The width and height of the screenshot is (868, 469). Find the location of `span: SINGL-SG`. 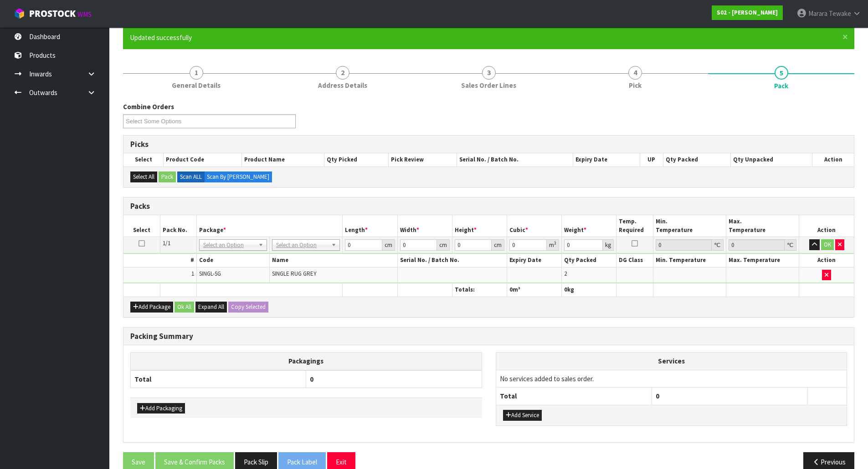

span: SINGL-SG is located at coordinates (210, 273).